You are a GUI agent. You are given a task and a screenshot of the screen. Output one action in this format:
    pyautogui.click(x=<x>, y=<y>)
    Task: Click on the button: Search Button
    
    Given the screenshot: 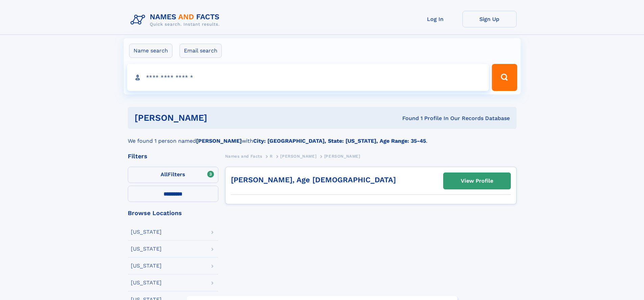 What is the action you would take?
    pyautogui.click(x=504, y=77)
    